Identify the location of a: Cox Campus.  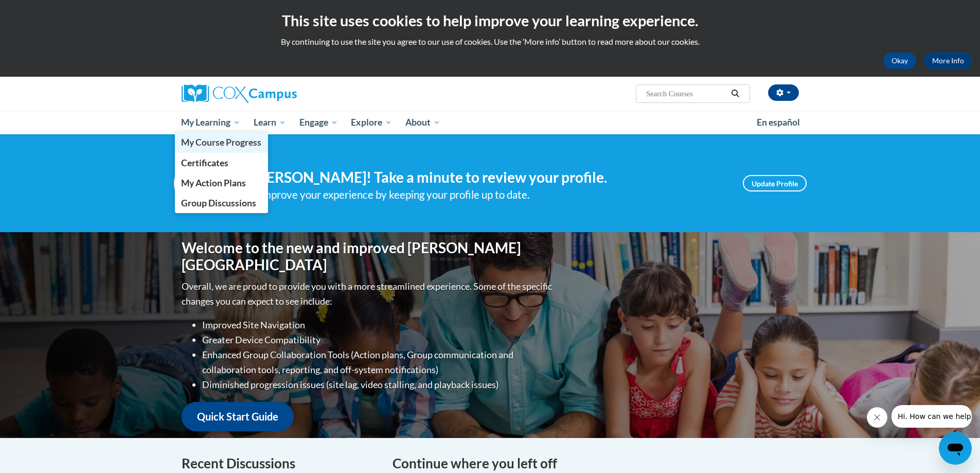
(279, 93).